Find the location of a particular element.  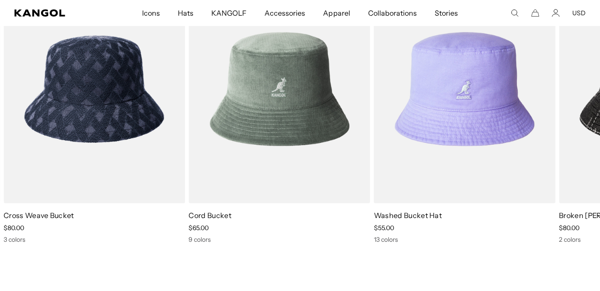

a: Cord Bucket is located at coordinates (210, 215).